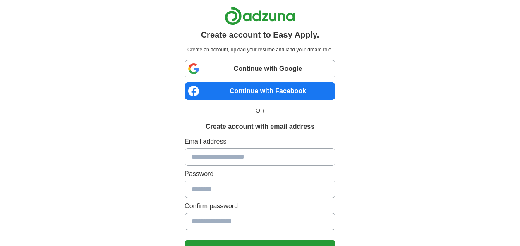 The height and width of the screenshot is (246, 520). Describe the element at coordinates (260, 69) in the screenshot. I see `a: Continue with Google` at that location.